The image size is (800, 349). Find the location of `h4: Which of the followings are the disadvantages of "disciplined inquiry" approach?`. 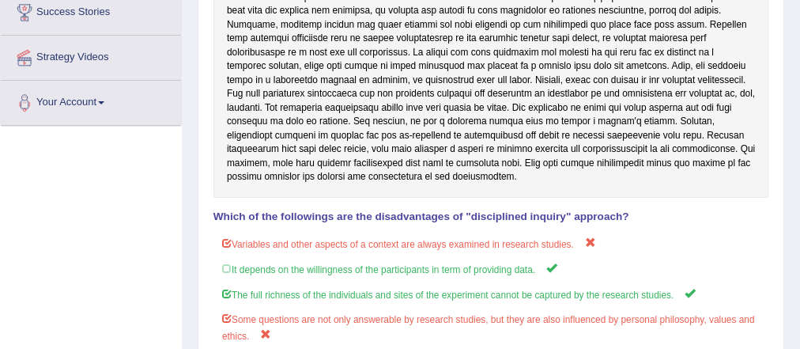

h4: Which of the followings are the disadvantages of "disciplined inquiry" approach? is located at coordinates (491, 217).